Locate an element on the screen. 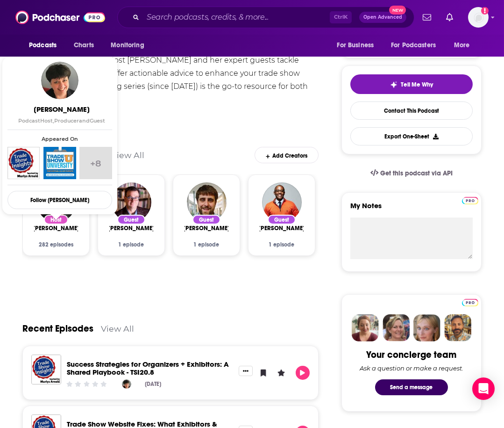 The width and height of the screenshot is (504, 428). span: Logged in as RobinBectel is located at coordinates (478, 17).